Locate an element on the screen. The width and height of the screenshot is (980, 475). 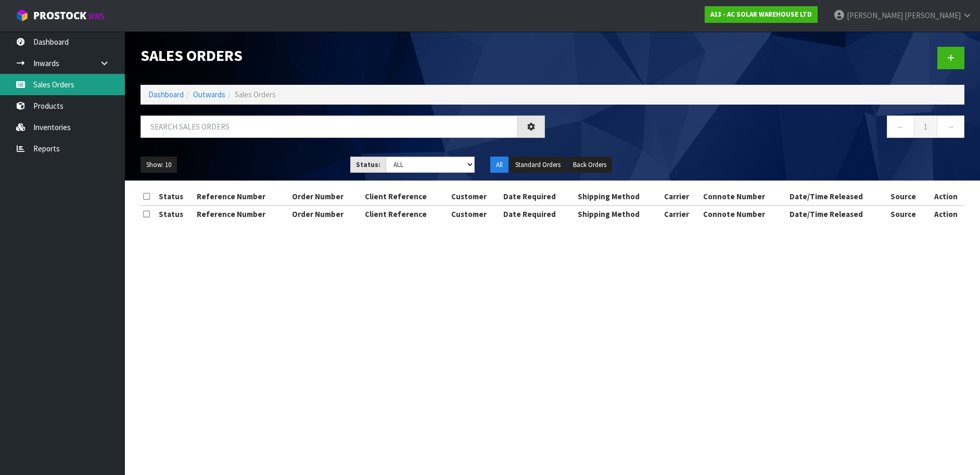
button: All is located at coordinates (499, 165).